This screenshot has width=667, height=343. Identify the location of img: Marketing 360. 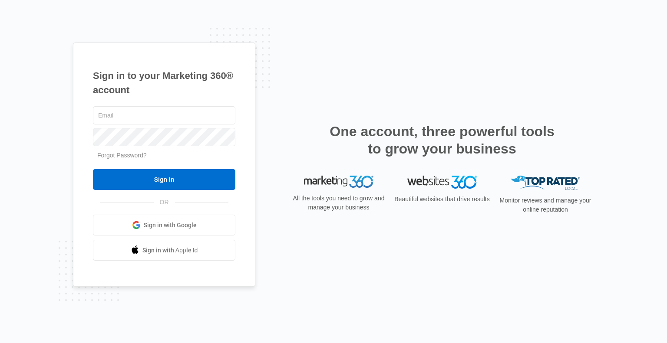
(339, 182).